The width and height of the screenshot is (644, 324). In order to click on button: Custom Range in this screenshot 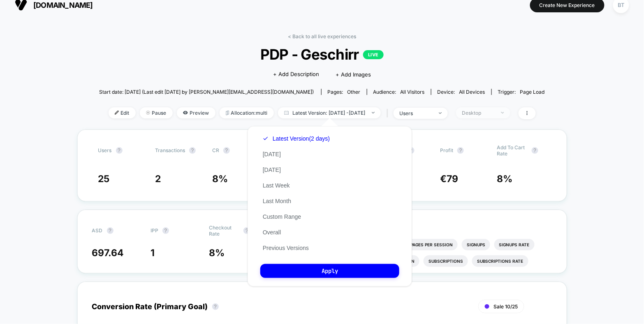, I will do `click(282, 217)`.